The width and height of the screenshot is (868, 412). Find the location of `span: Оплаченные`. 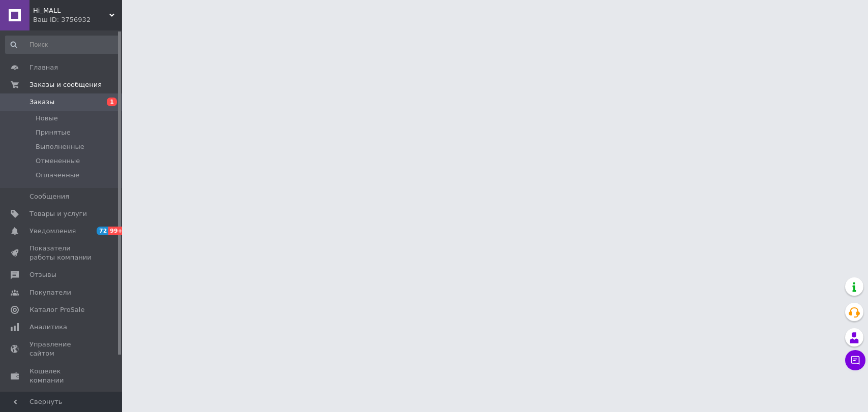

span: Оплаченные is located at coordinates (58, 175).